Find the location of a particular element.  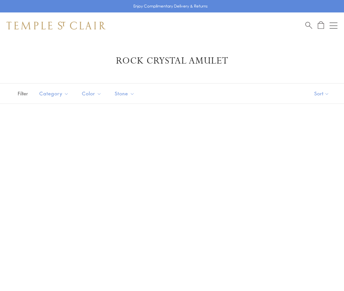

a: Open Shopping Bag is located at coordinates (321, 25).